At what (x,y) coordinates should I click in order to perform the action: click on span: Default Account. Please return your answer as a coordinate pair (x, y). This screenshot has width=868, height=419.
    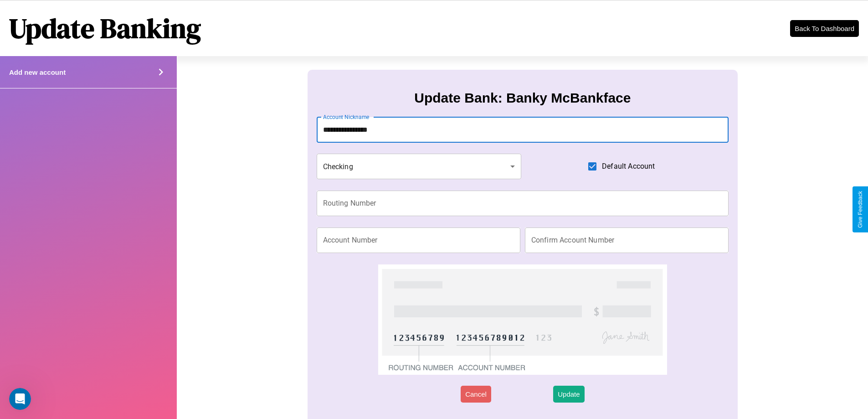
    Looking at the image, I should click on (628, 167).